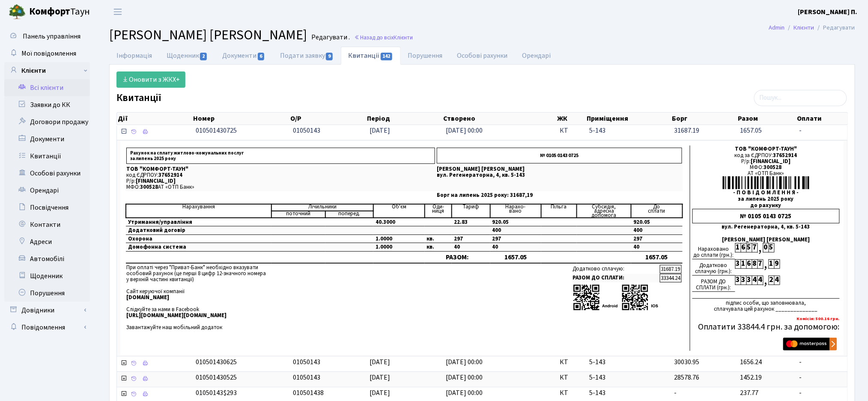 The image size is (868, 401). Describe the element at coordinates (811, 344) in the screenshot. I see `img: Masterpass` at that location.